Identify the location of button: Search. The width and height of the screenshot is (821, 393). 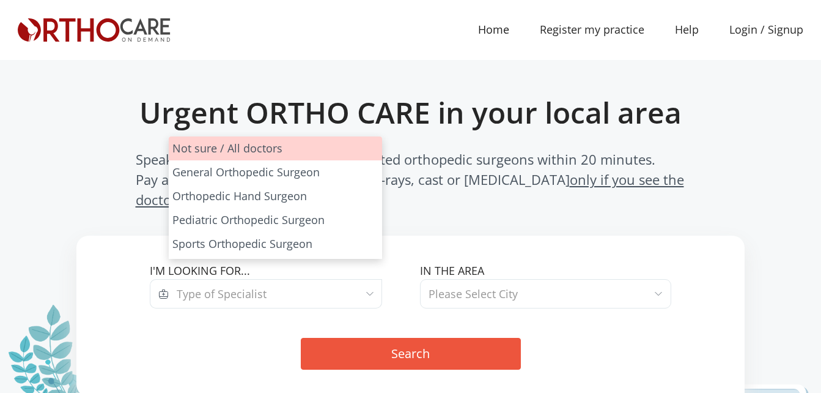
(411, 353).